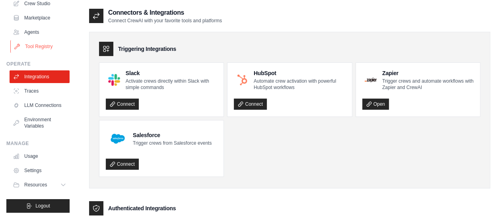  Describe the element at coordinates (38, 206) in the screenshot. I see `button: Logout` at that location.